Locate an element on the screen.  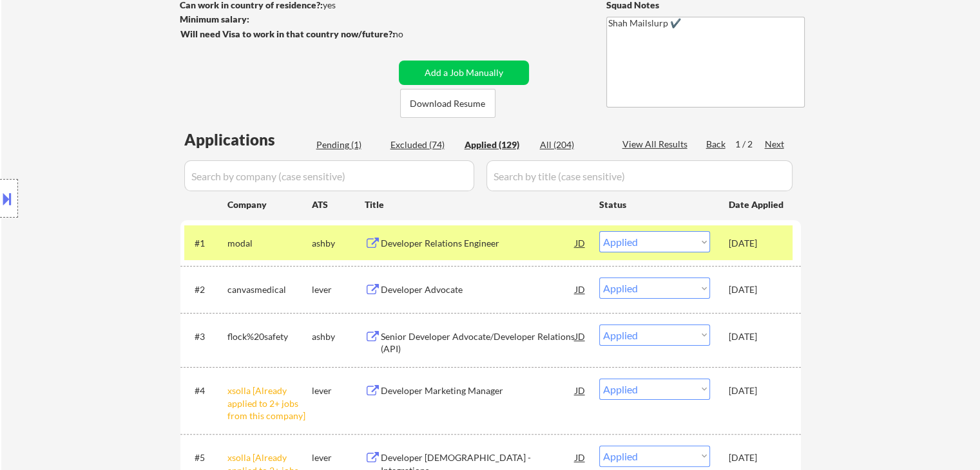
button: Download Resume is located at coordinates (448, 103).